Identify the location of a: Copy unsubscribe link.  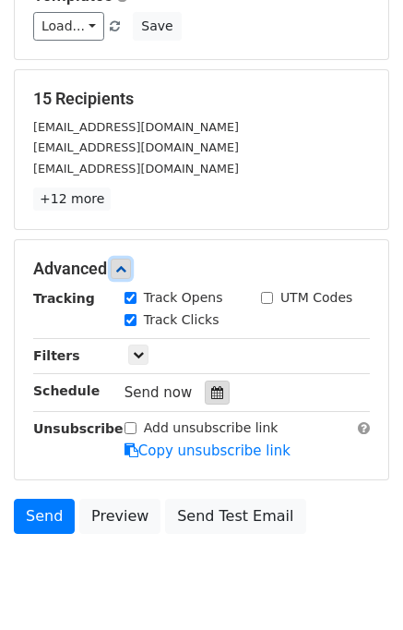
(208, 451).